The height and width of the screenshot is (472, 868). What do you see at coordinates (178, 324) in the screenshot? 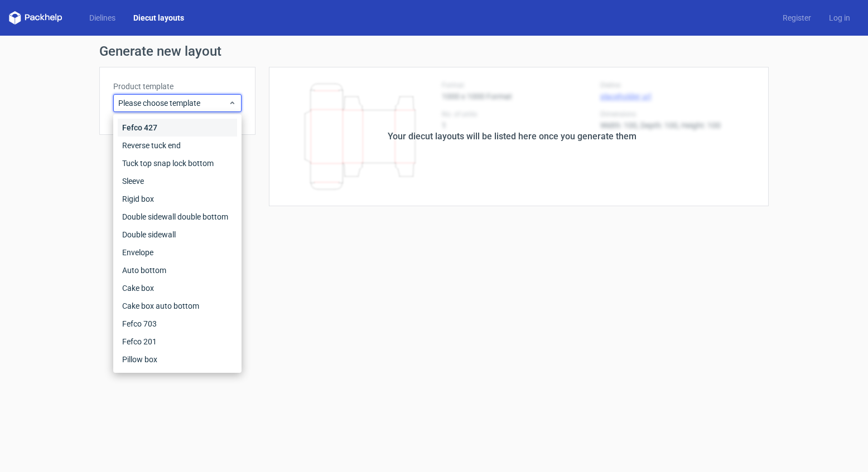
I see `div: Fefco 703` at bounding box center [178, 324].